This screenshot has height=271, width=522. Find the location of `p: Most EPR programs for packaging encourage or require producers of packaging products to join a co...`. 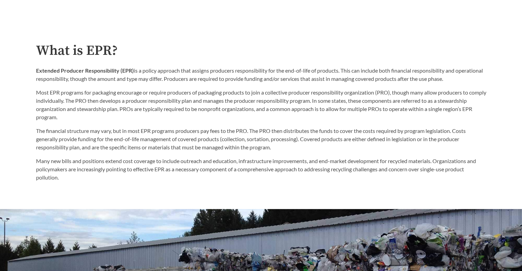

p: Most EPR programs for packaging encourage or require producers of packaging products to join a co... is located at coordinates (261, 105).